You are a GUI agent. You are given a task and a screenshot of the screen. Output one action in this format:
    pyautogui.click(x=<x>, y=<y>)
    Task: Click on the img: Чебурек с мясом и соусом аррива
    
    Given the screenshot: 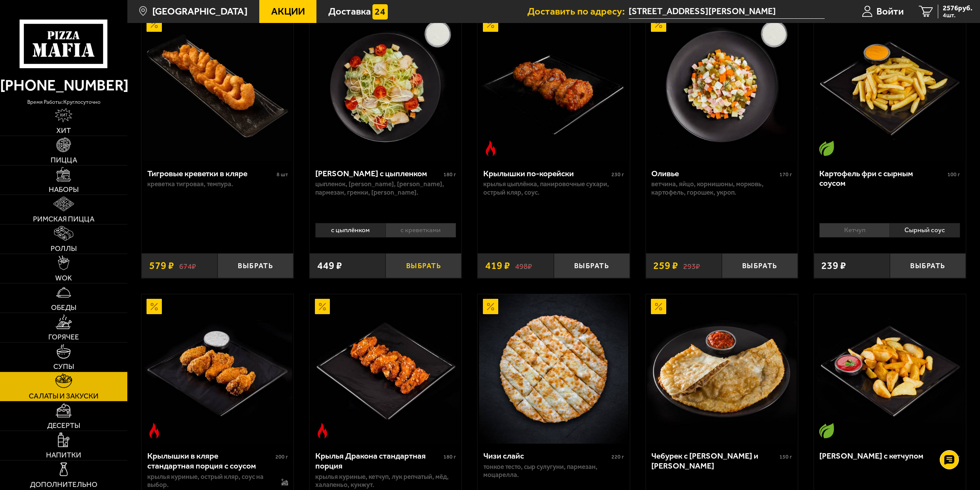 What is the action you would take?
    pyautogui.click(x=722, y=369)
    